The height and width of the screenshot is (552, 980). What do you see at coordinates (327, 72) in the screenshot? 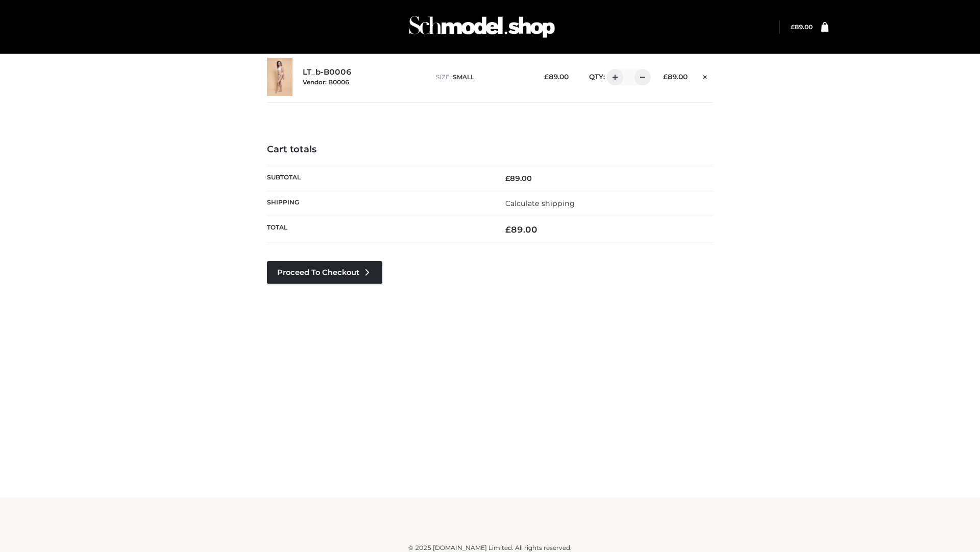
I see `a: LT_b-B0006` at bounding box center [327, 72].